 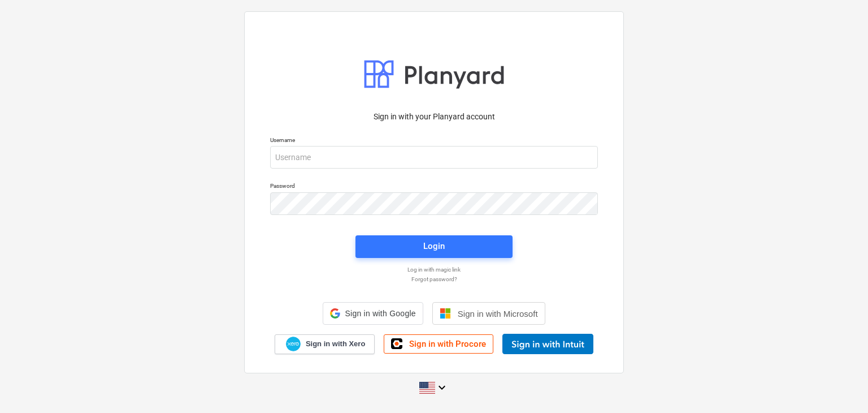 What do you see at coordinates (498, 313) in the screenshot?
I see `span: Sign in with Microsoft` at bounding box center [498, 313].